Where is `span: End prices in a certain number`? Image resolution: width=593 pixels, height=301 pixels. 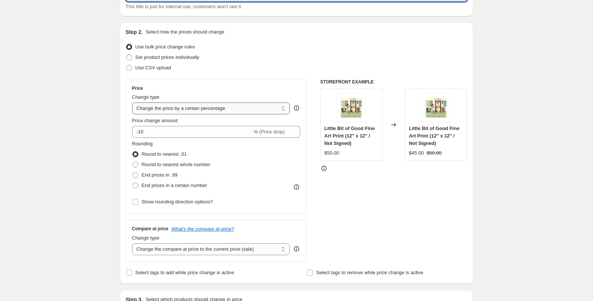
span: End prices in a certain number is located at coordinates (174, 185).